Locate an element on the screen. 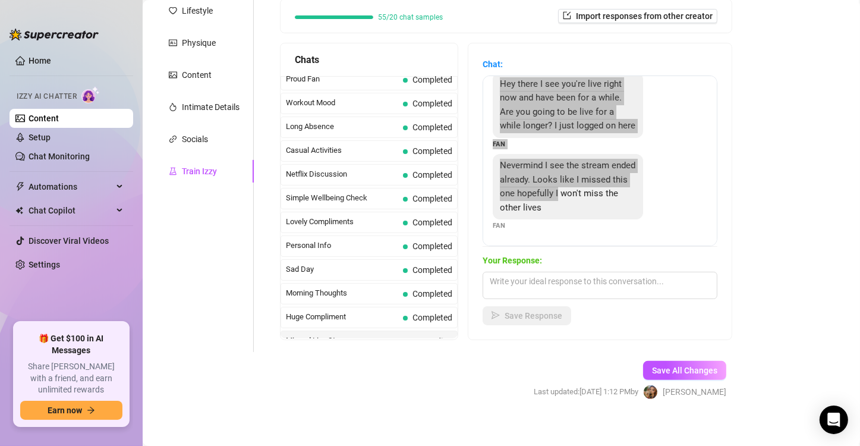  span: thunderbolt is located at coordinates (20, 187).